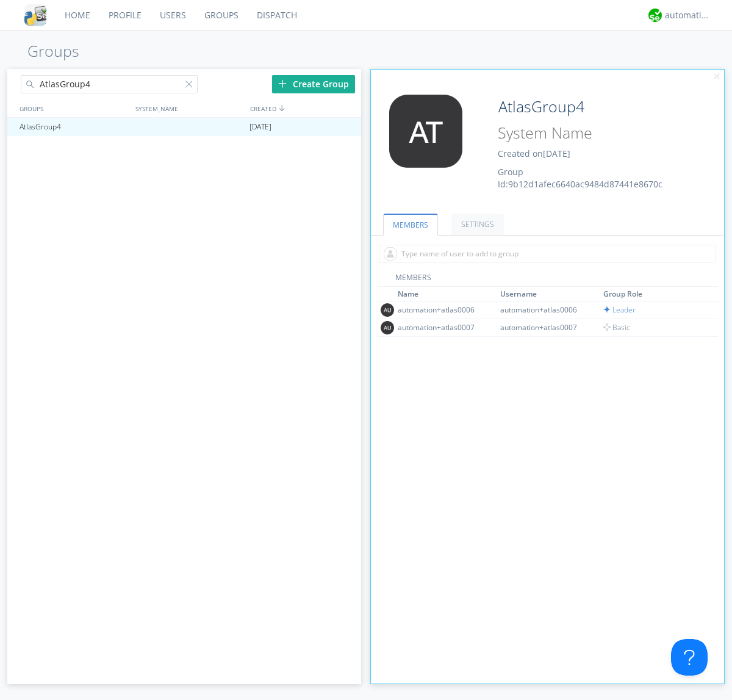 Image resolution: width=732 pixels, height=700 pixels. I want to click on img: cancel.svg, so click(717, 77).